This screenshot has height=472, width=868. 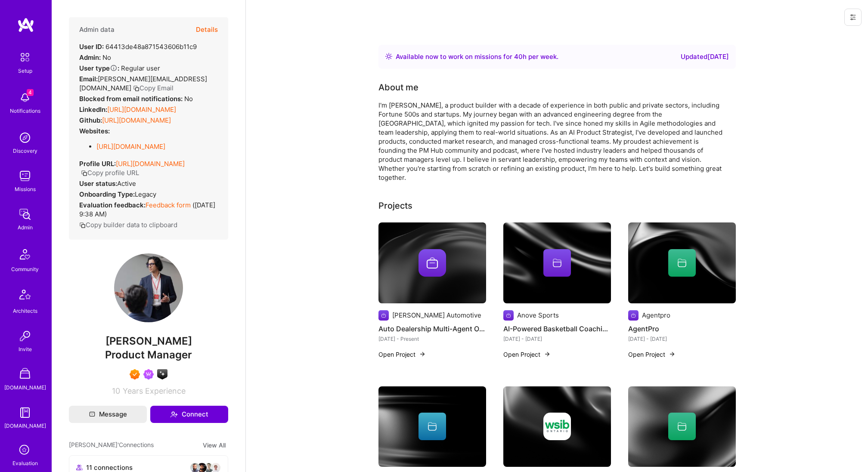 What do you see at coordinates (168, 205) in the screenshot?
I see `a: Feedback form` at bounding box center [168, 205].